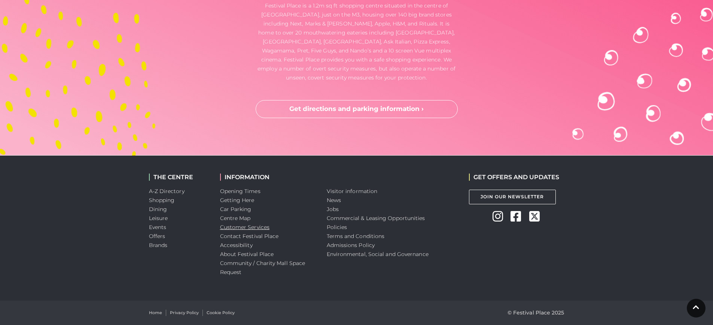 This screenshot has height=325, width=713. What do you see at coordinates (184, 312) in the screenshot?
I see `a: Privacy Policy` at bounding box center [184, 312].